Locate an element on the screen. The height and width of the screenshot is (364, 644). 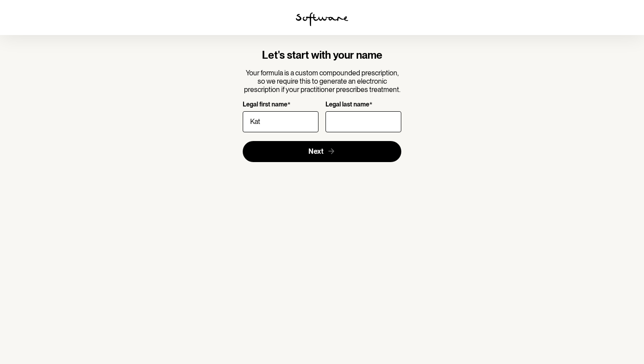
img: software logo is located at coordinates (322, 19).